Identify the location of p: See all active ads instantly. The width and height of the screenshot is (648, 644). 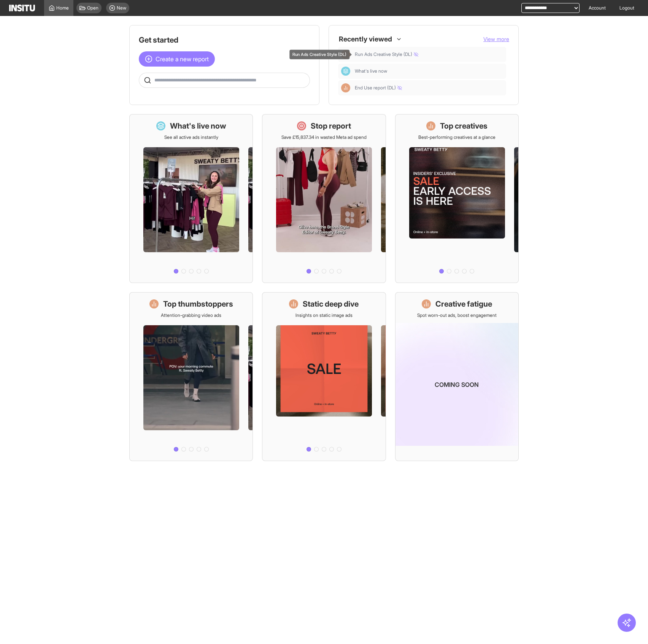
(191, 138).